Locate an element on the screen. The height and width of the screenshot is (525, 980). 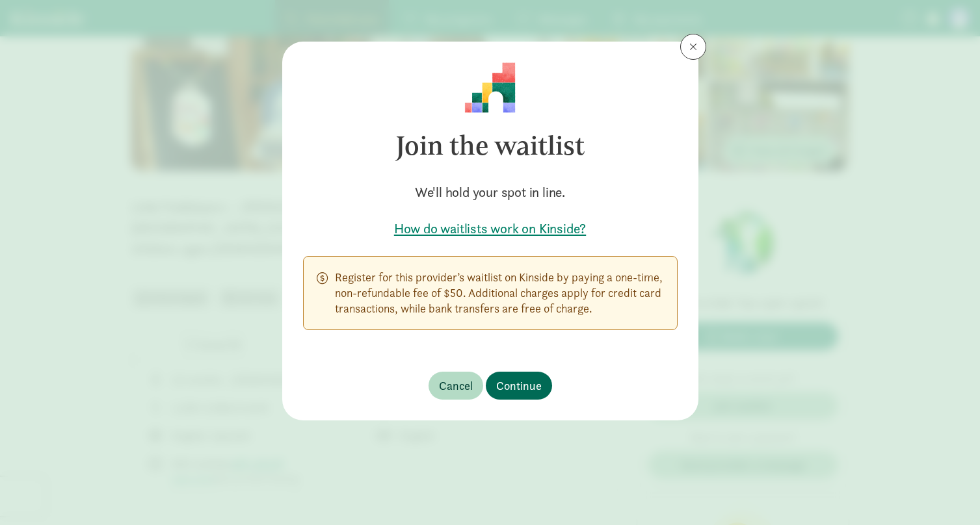
span: Cancel is located at coordinates (456, 386).